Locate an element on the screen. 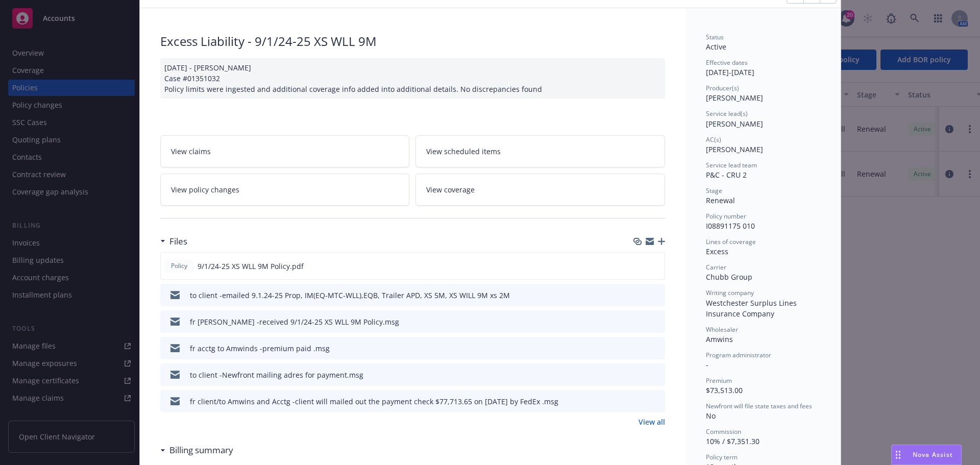 The height and width of the screenshot is (465, 980). div: Excess Liability - 9/1/24-25 XS WLL 9M is located at coordinates (412, 41).